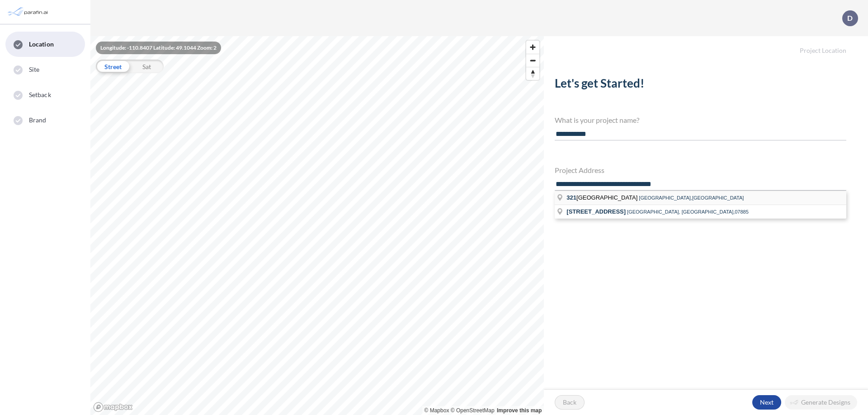  I want to click on span: Reset bearing to north, so click(533, 74).